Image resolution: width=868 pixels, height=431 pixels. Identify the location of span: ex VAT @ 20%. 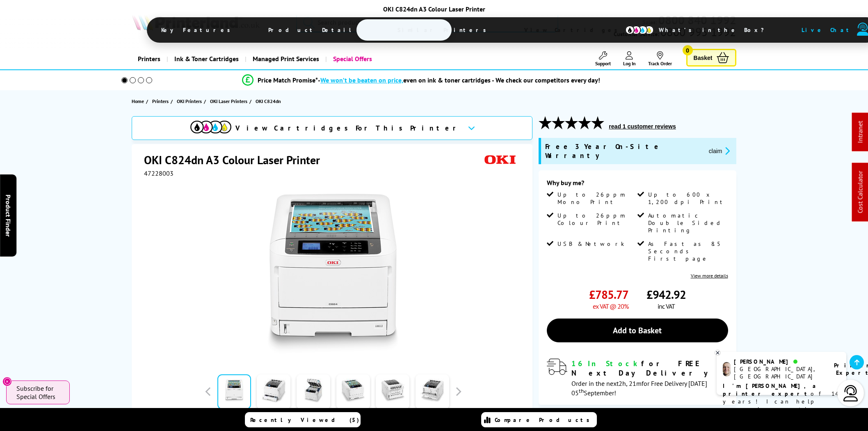
(610, 306).